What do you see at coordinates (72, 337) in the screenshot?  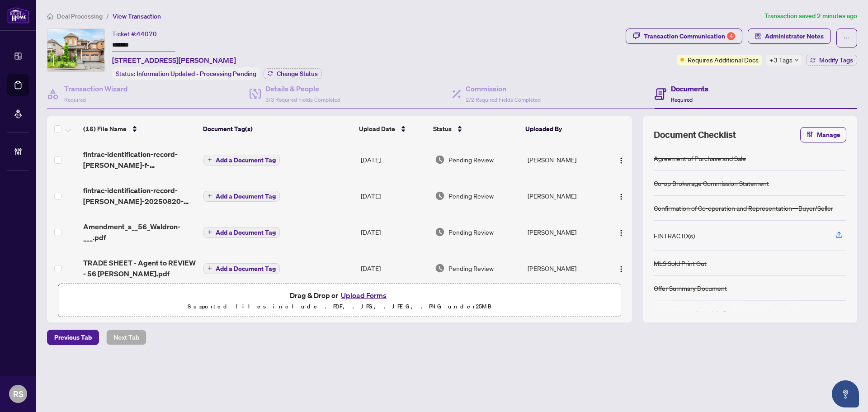 I see `span: Previous Tab` at bounding box center [72, 337].